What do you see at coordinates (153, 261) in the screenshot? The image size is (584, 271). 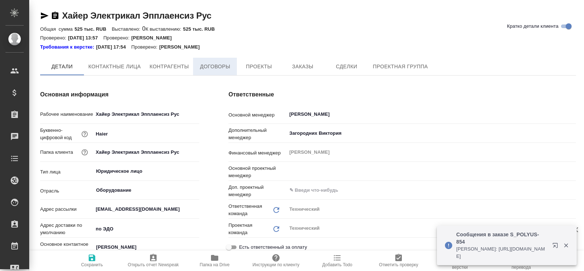 I see `button: Открыть отчет Newspeak` at bounding box center [153, 261].